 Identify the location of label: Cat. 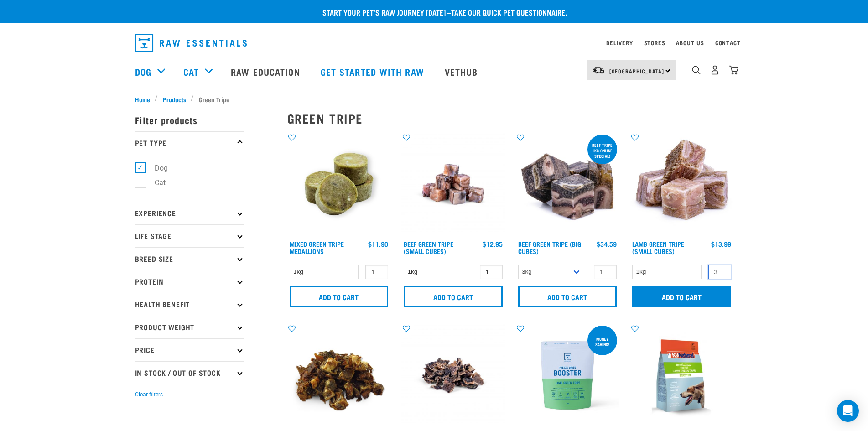
(155, 182).